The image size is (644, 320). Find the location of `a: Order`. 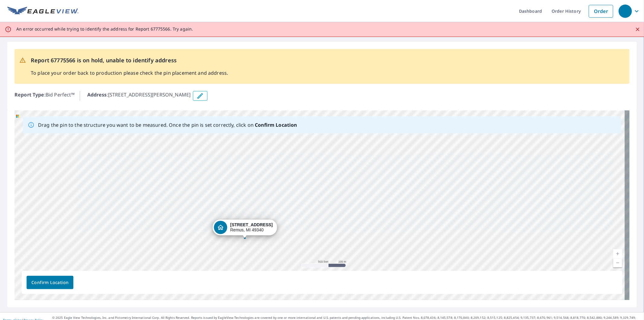

a: Order is located at coordinates (601, 11).